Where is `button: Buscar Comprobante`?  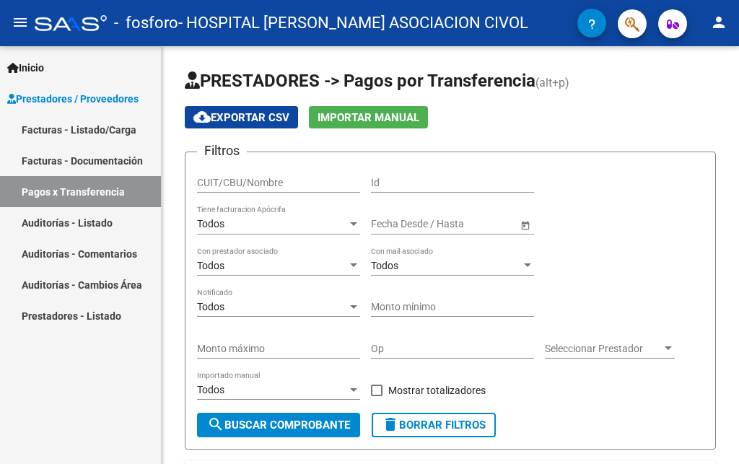 button: Buscar Comprobante is located at coordinates (279, 425).